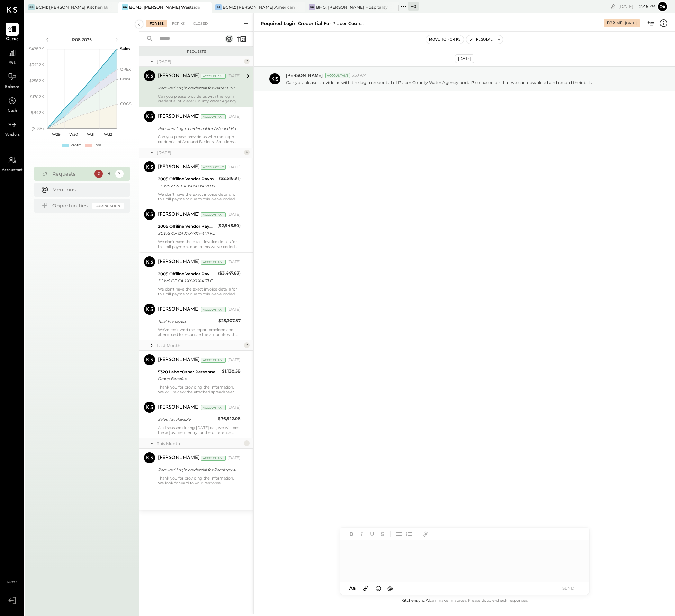 Image resolution: width=675 pixels, height=616 pixels. What do you see at coordinates (229, 418) in the screenshot?
I see `div: $76,912.06` at bounding box center [229, 418].